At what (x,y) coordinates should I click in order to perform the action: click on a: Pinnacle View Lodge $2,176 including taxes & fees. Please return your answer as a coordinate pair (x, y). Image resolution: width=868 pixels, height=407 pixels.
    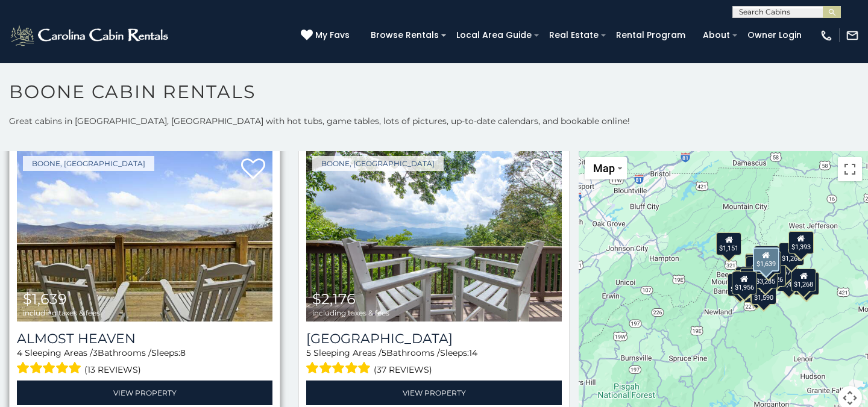
    Looking at the image, I should click on (434, 235).